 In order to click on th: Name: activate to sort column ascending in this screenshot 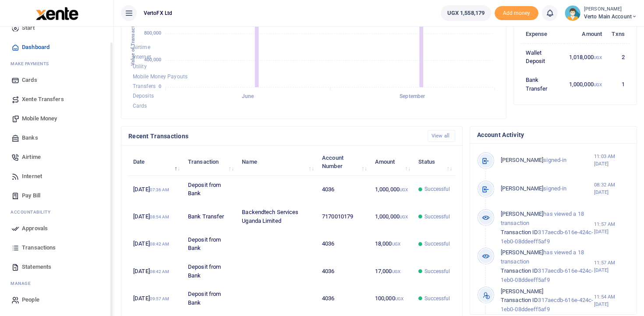, I will do `click(277, 162)`.